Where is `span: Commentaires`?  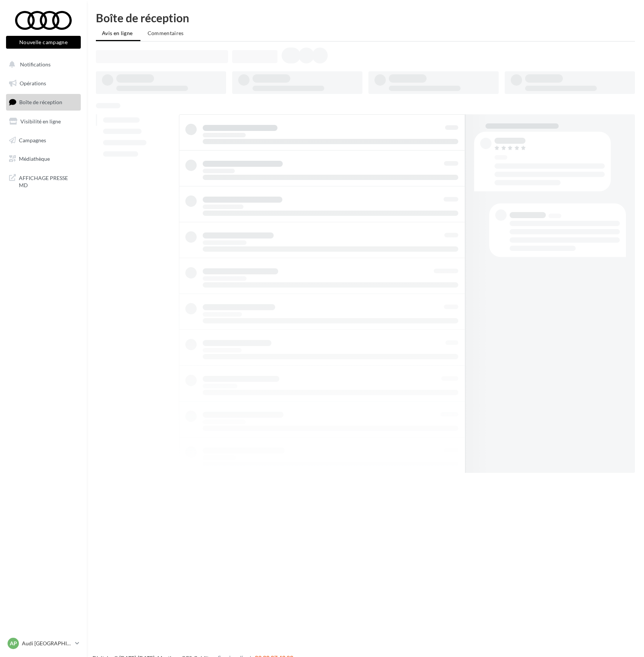
span: Commentaires is located at coordinates (166, 33).